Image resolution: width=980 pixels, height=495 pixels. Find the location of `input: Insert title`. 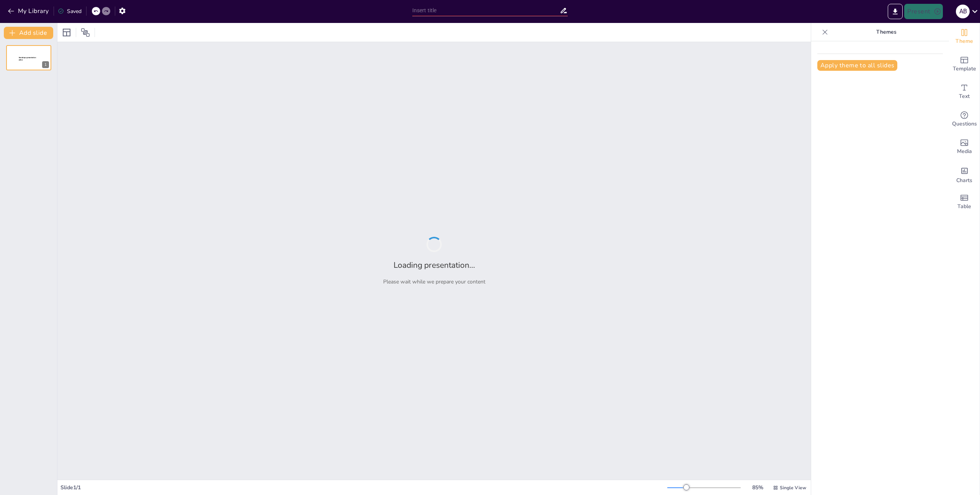

input: Insert title is located at coordinates (486, 10).